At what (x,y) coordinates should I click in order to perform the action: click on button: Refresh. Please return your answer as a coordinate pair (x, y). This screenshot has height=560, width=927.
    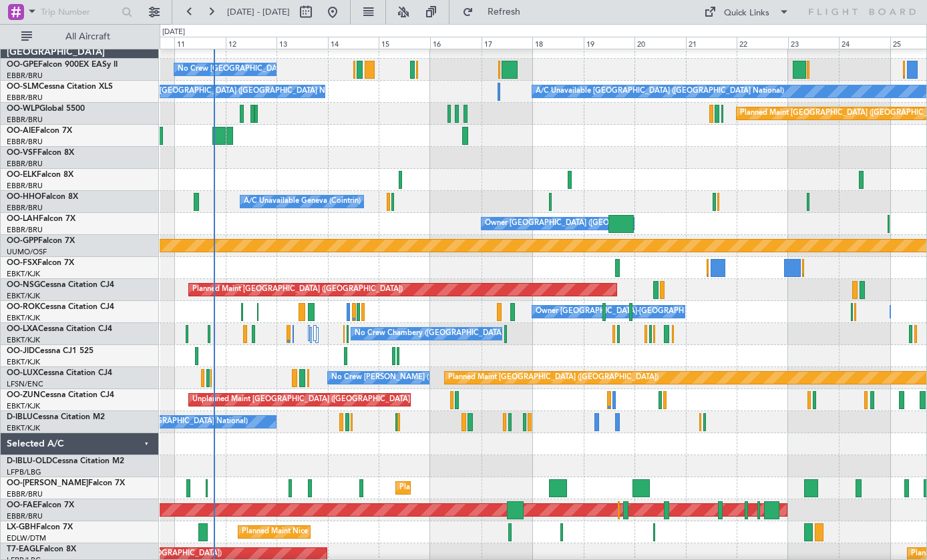
    Looking at the image, I should click on (496, 12).